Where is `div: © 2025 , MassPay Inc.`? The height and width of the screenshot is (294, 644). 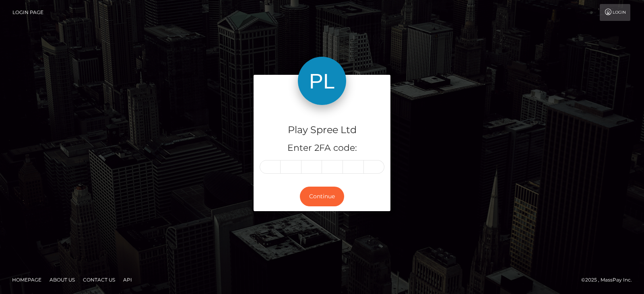 div: © 2025 , MassPay Inc. is located at coordinates (610, 280).